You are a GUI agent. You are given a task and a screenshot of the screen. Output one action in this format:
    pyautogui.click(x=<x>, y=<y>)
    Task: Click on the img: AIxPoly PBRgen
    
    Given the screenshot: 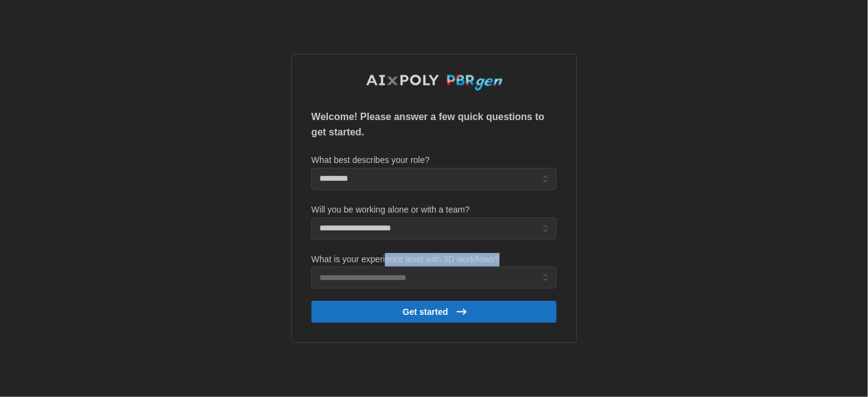 What is the action you would take?
    pyautogui.click(x=434, y=83)
    